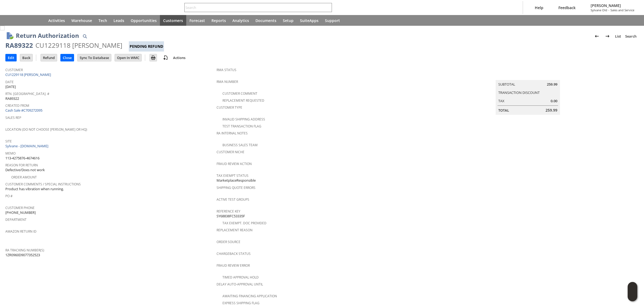  Describe the element at coordinates (230, 152) in the screenshot. I see `a: Customer Niche` at that location.